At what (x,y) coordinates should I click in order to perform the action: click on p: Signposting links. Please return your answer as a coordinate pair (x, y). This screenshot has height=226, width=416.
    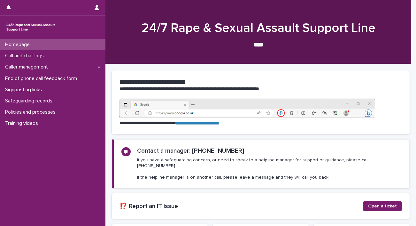
    Looking at the image, I should click on (25, 90).